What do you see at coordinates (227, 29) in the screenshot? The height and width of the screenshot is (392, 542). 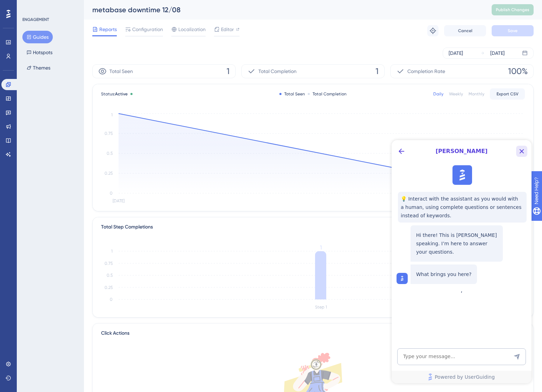 I see `span: Editor` at bounding box center [227, 29].